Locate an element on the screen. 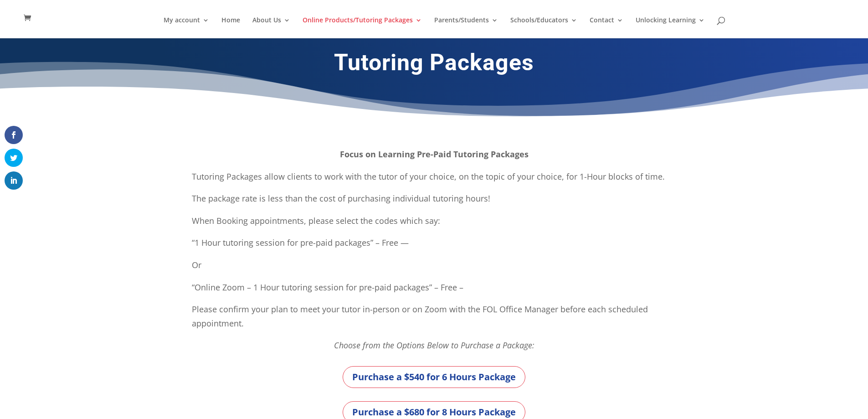 This screenshot has height=419, width=868. p: Tutoring Packages allow clients to work with the tutor of your choice, on the topic of your choic... is located at coordinates (434, 180).